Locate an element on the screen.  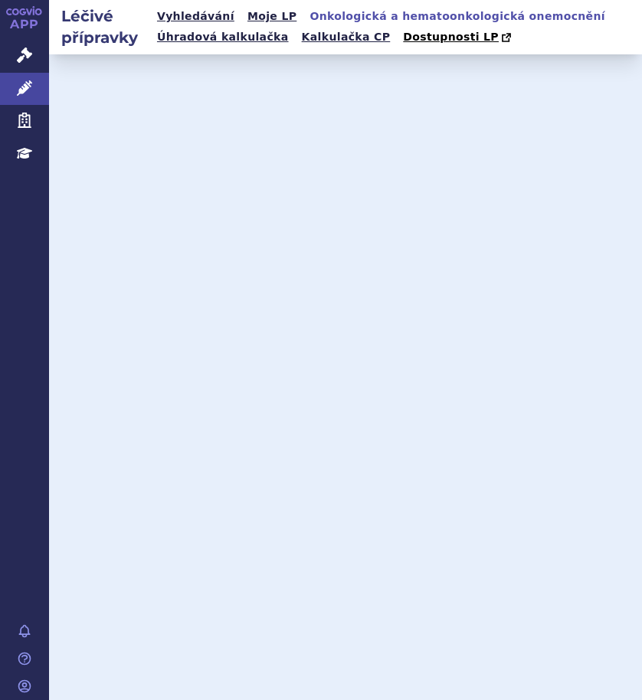
a: Moje LP is located at coordinates (272, 16).